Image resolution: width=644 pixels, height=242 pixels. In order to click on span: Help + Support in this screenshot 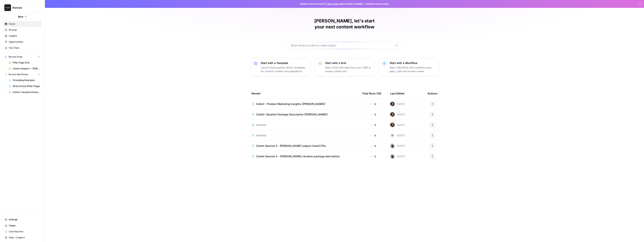, I will do `click(25, 238)`.